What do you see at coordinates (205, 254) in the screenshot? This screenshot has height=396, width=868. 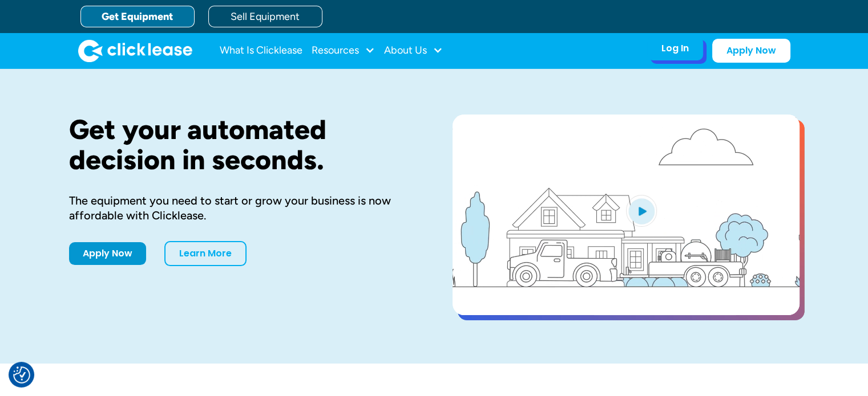 I see `a: Learn More` at bounding box center [205, 254].